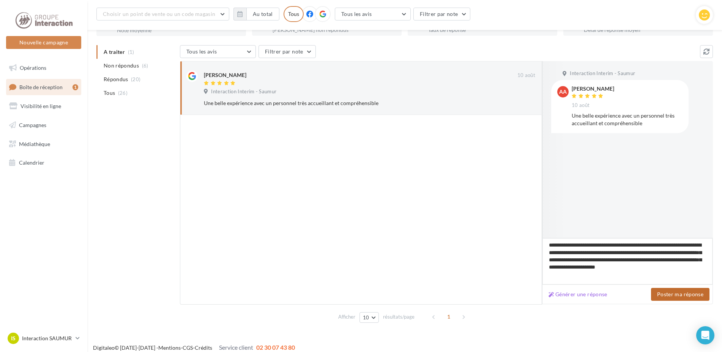 The width and height of the screenshot is (722, 352). Describe the element at coordinates (169, 348) in the screenshot. I see `a: Mentions` at that location.